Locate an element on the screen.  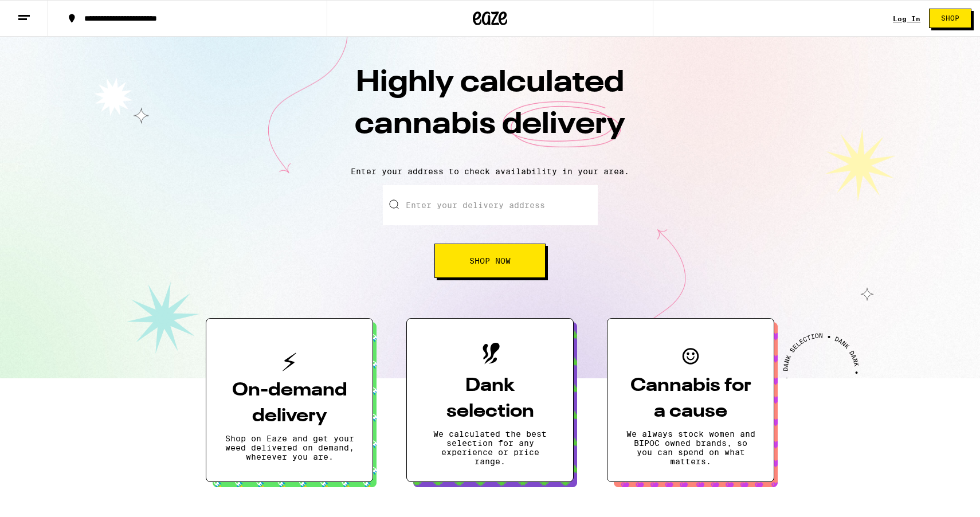
p: Shop on Eaze and get your weed delivered on demand, wherever you are. is located at coordinates (290, 447).